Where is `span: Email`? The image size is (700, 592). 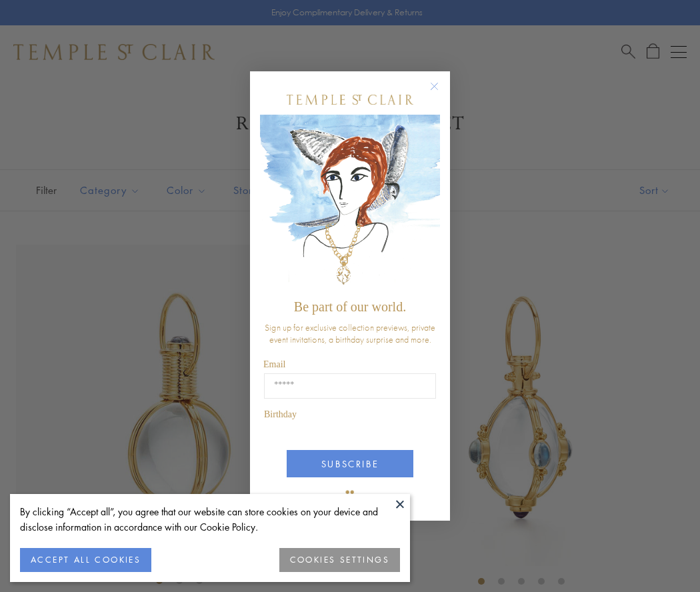
span: Email is located at coordinates (274, 364).